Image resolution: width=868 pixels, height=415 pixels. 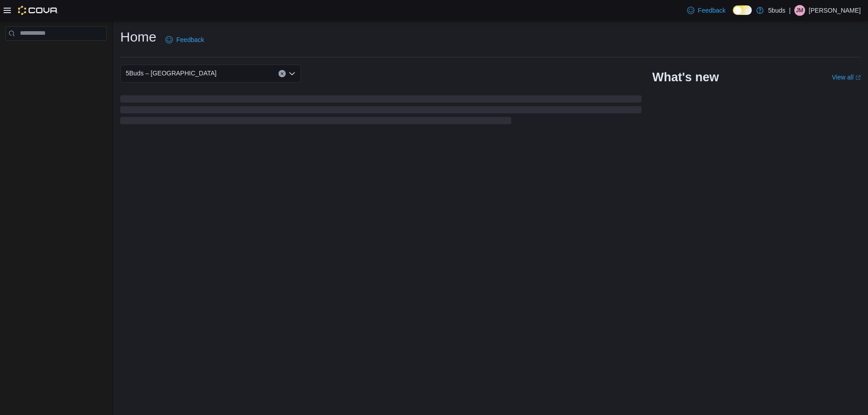 What do you see at coordinates (686, 77) in the screenshot?
I see `h2: What's new` at bounding box center [686, 77].